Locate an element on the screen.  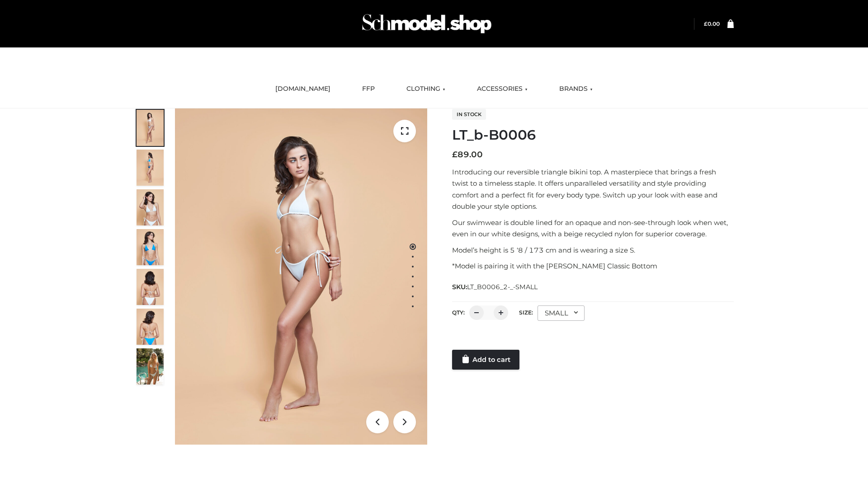
div: SMALL is located at coordinates (561, 313).